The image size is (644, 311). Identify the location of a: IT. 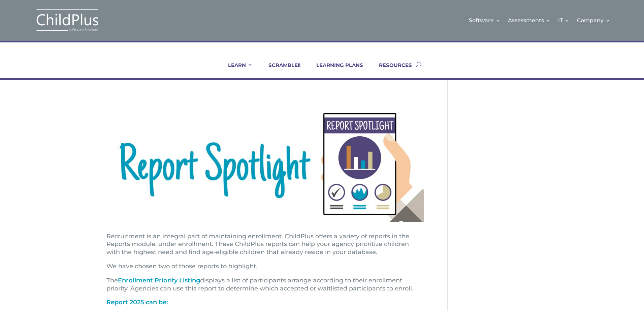
(564, 20).